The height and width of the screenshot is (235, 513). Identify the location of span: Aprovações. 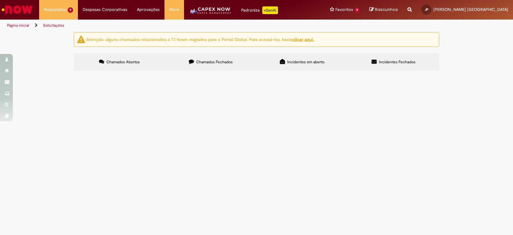
(148, 10).